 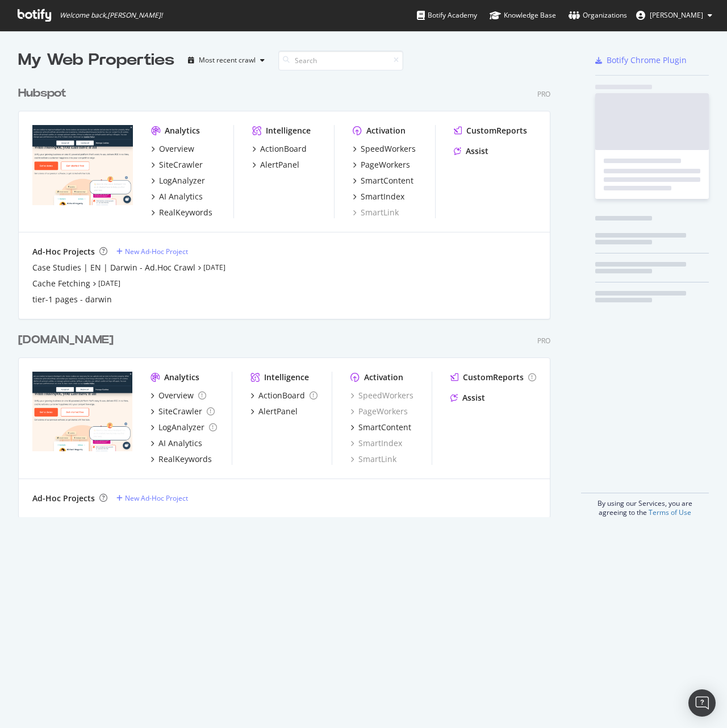 I want to click on a: Cache Fetching, so click(x=61, y=283).